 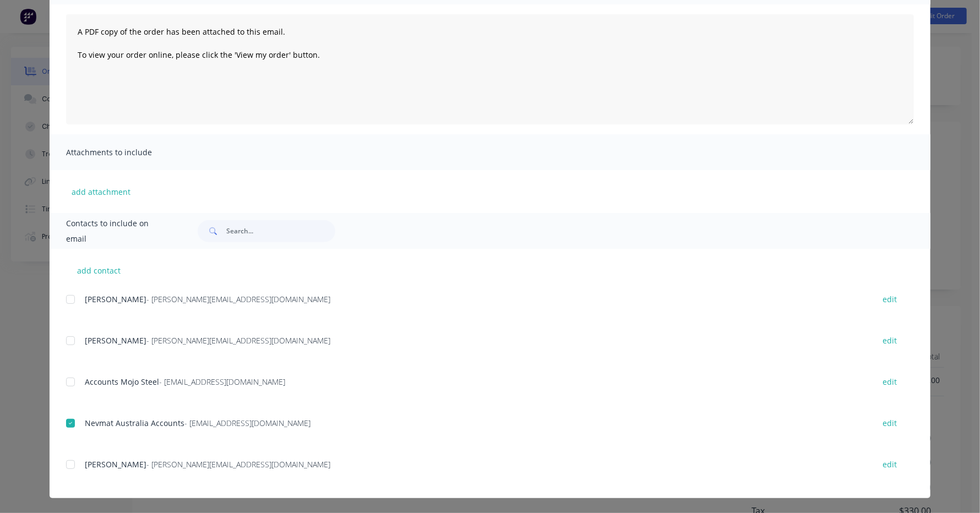 What do you see at coordinates (101, 191) in the screenshot?
I see `button: add attachment` at bounding box center [101, 191].